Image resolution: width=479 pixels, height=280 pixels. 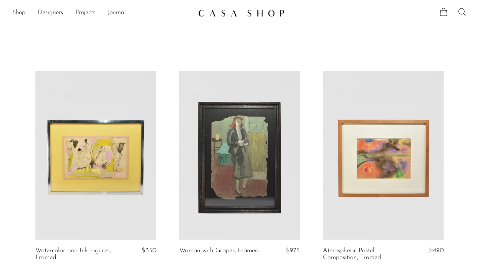 I want to click on a: Woman with Grapes, Framed, so click(x=219, y=251).